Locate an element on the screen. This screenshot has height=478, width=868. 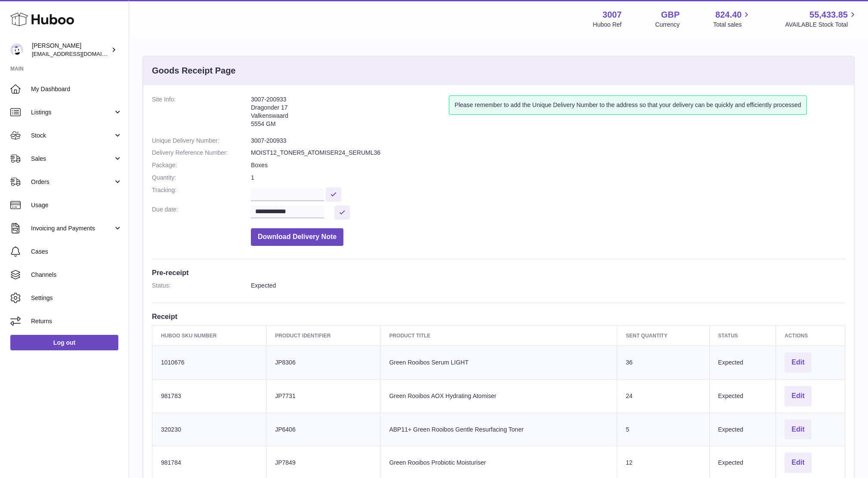
dt: Site Info: is located at coordinates (201, 114).